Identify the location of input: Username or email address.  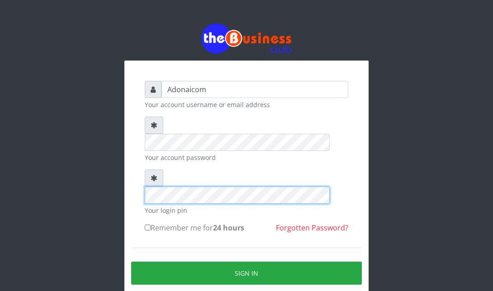
(255, 90).